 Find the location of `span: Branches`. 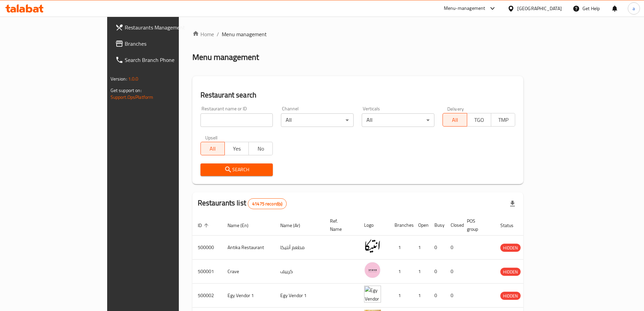

span: Branches is located at coordinates (167, 44).